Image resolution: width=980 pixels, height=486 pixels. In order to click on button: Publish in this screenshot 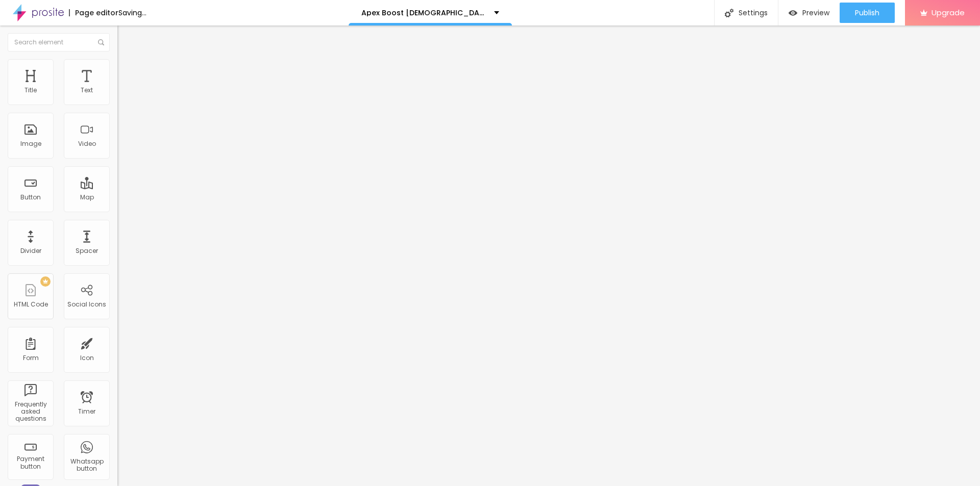, I will do `click(867, 13)`.